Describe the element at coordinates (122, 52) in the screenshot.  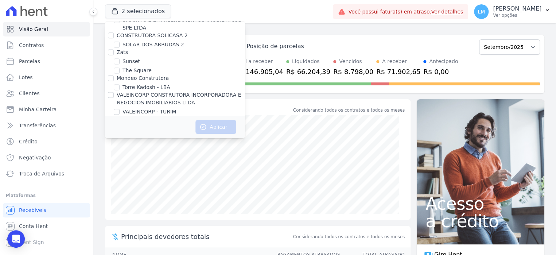
I see `label: Zats` at that location.